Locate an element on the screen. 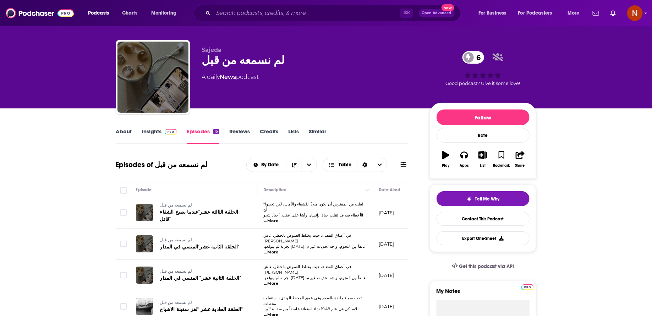 This screenshot has width=652, height=316. img: tell me why sparkle is located at coordinates (469, 199).